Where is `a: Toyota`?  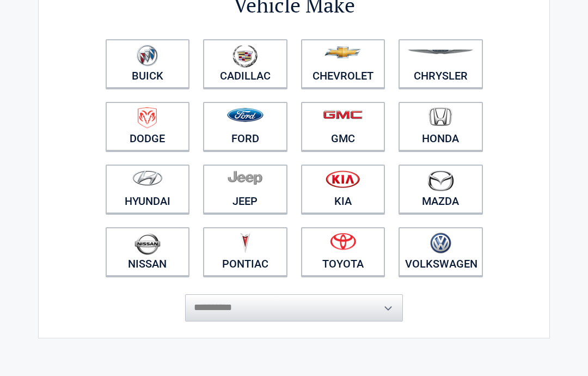
a: Toyota is located at coordinates (343, 252).